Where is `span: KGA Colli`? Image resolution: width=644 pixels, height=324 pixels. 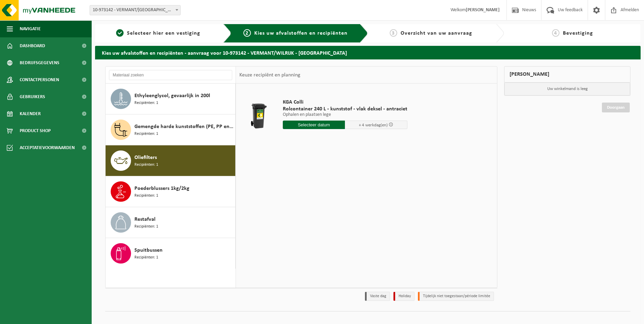
span: KGA Colli is located at coordinates (345, 102).